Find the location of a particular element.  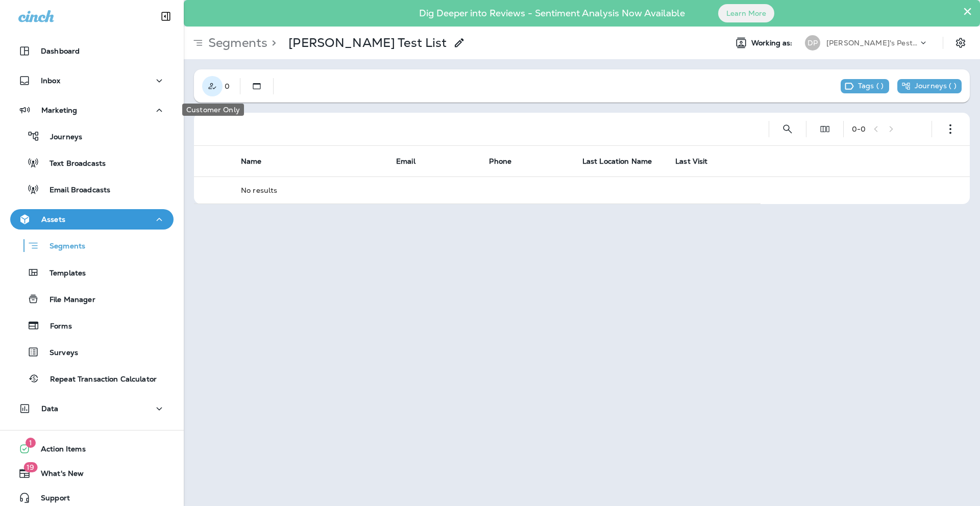

button: Learn More is located at coordinates (746, 14).